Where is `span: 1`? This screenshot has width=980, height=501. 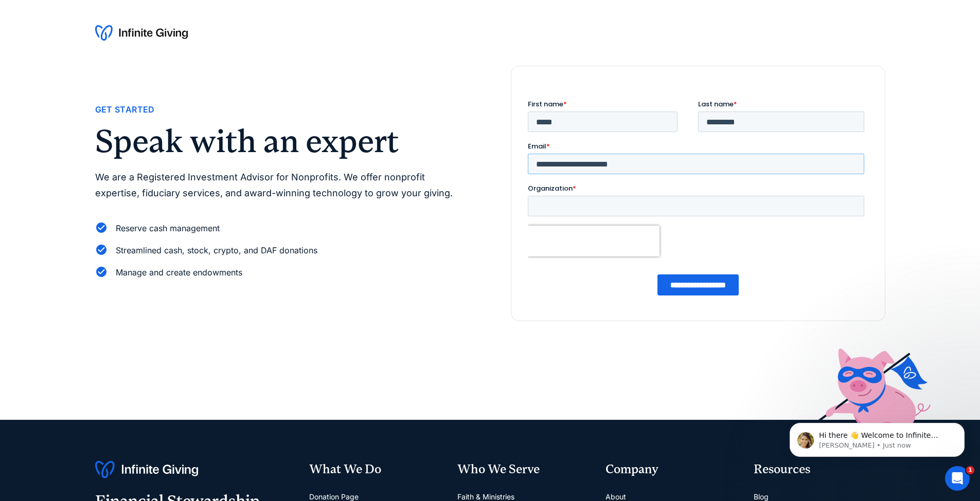
span: 1 is located at coordinates (970, 470).